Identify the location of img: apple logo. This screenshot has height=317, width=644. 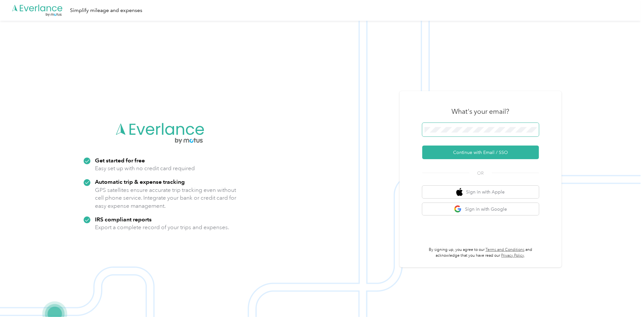
(460, 192).